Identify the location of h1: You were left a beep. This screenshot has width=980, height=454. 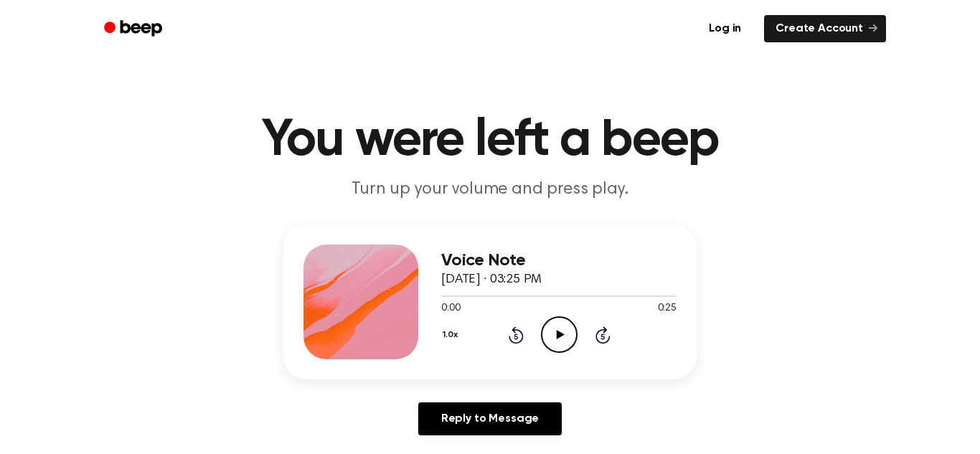
(490, 140).